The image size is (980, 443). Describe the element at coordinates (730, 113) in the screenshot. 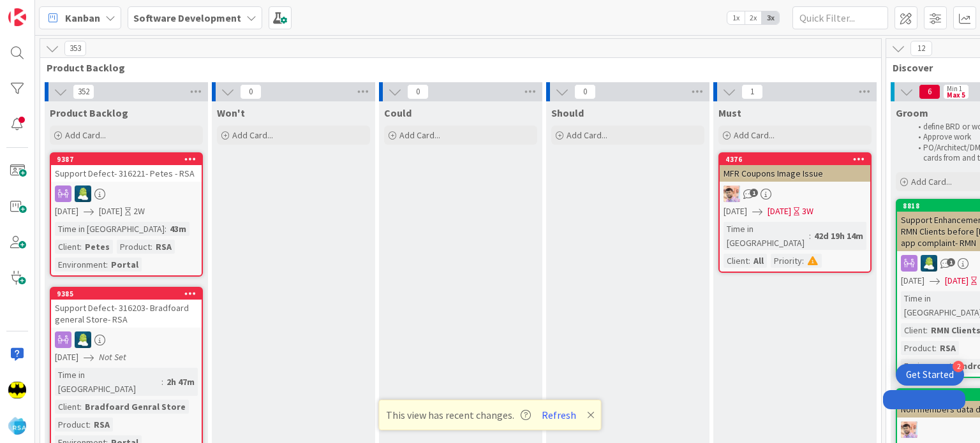

I see `span: Must` at that location.